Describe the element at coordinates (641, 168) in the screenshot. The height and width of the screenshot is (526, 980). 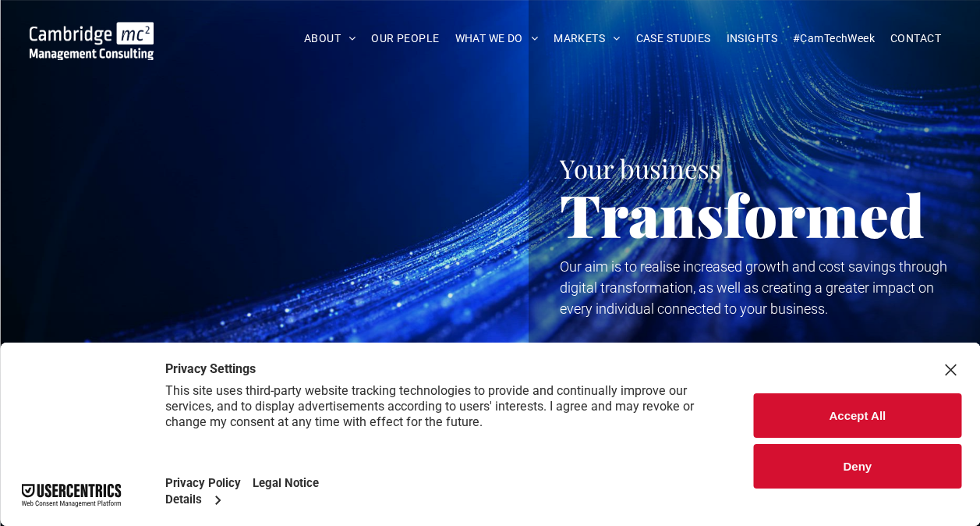
I see `span: Your business` at that location.